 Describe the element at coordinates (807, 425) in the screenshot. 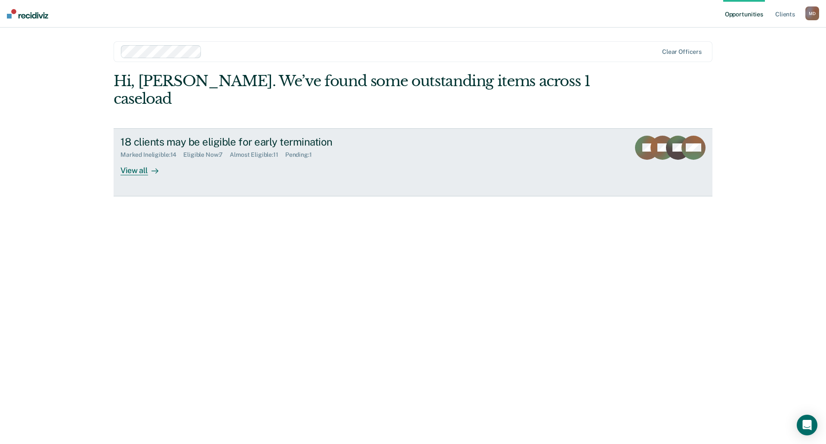

I see `div: Open Intercom Messenger` at that location.